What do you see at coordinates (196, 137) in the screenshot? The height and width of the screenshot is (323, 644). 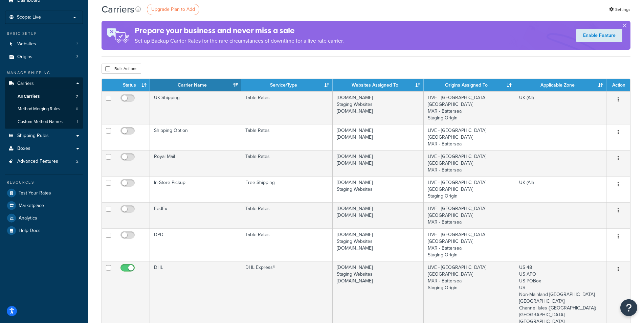 I see `td: Shipping Option` at bounding box center [196, 137].